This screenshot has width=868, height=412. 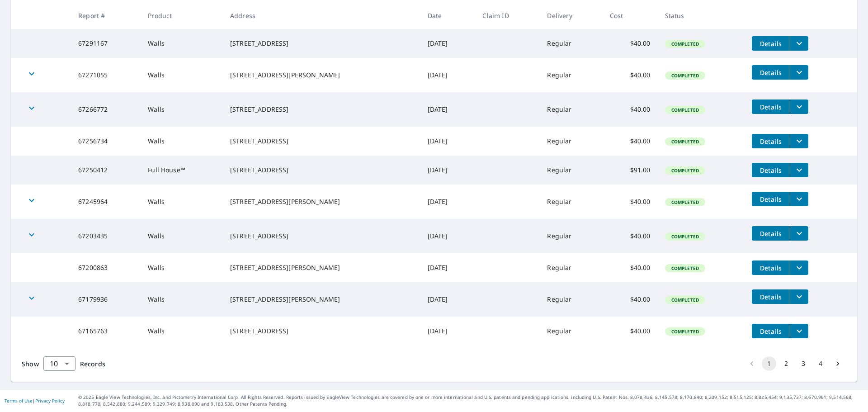 I want to click on button: filesDropdownBtn-67250412, so click(x=799, y=170).